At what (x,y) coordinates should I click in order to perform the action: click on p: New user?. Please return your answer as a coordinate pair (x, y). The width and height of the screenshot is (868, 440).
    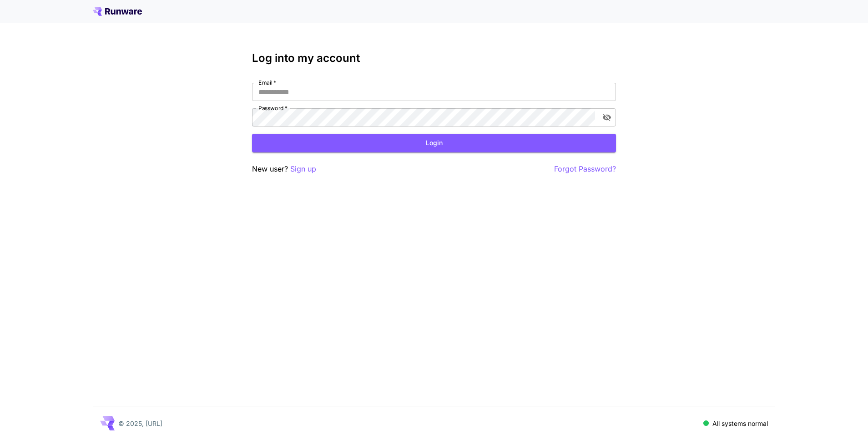
    Looking at the image, I should click on (284, 169).